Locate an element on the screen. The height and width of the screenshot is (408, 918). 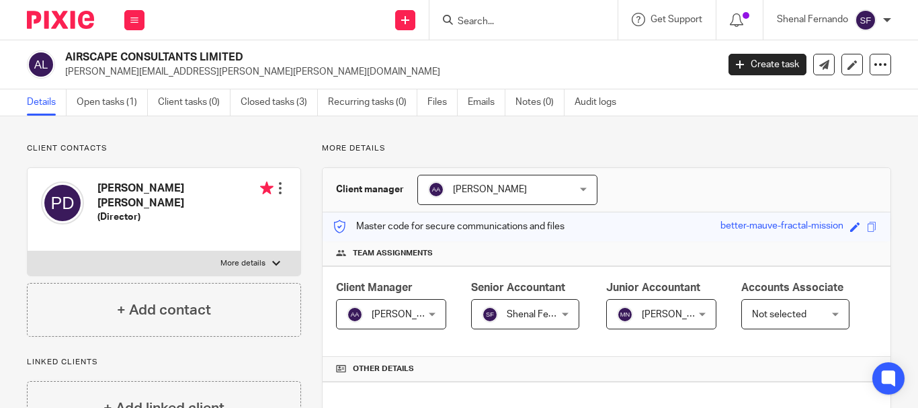
a: Create task is located at coordinates (768, 65).